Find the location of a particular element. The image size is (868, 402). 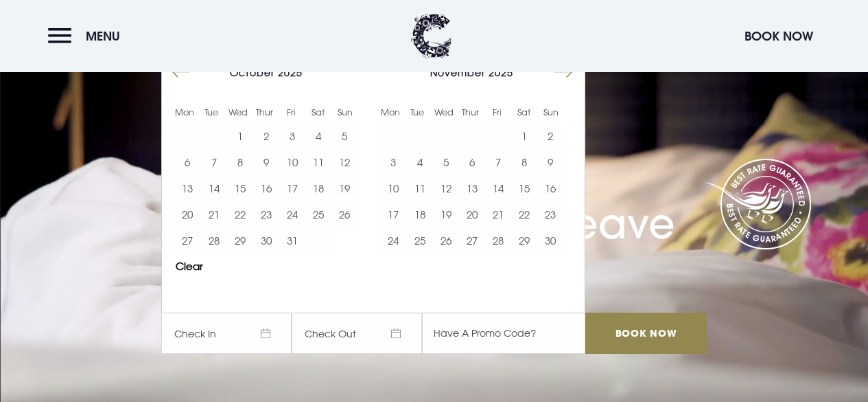

button: 31 is located at coordinates (292, 241).